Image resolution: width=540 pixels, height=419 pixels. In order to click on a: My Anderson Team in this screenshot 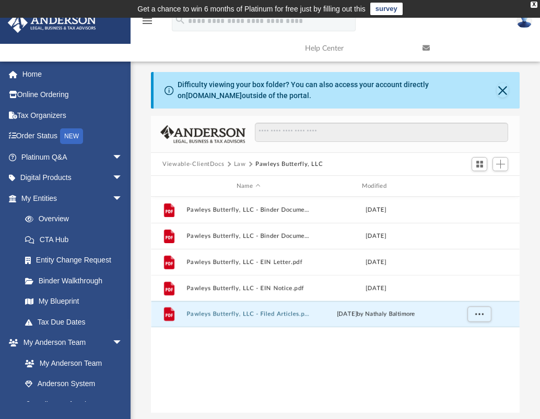, I will do `click(71, 363)`.